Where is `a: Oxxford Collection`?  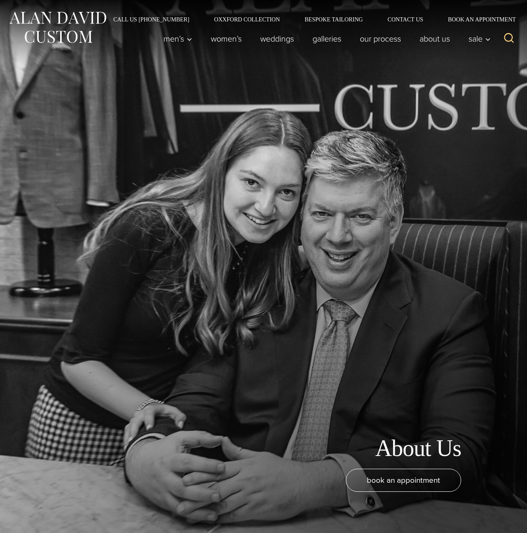 a: Oxxford Collection is located at coordinates (247, 19).